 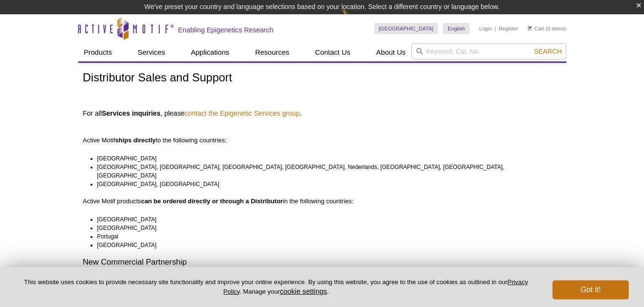 I want to click on li: (0 items), so click(x=546, y=29).